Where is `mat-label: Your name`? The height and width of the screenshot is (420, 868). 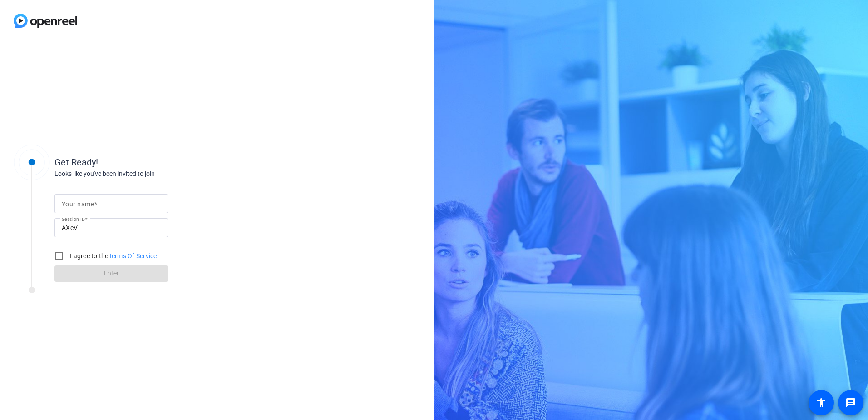 mat-label: Your name is located at coordinates (78, 204).